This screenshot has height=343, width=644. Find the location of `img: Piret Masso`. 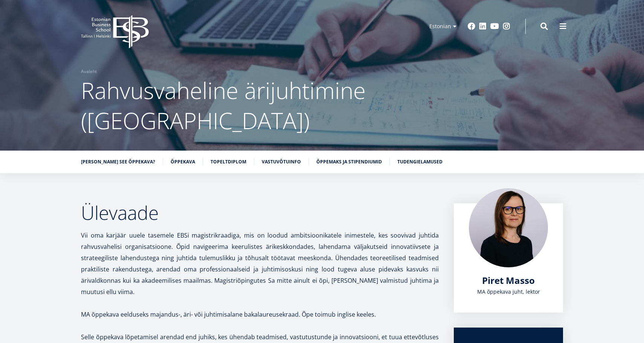

img: Piret Masso is located at coordinates (508, 228).